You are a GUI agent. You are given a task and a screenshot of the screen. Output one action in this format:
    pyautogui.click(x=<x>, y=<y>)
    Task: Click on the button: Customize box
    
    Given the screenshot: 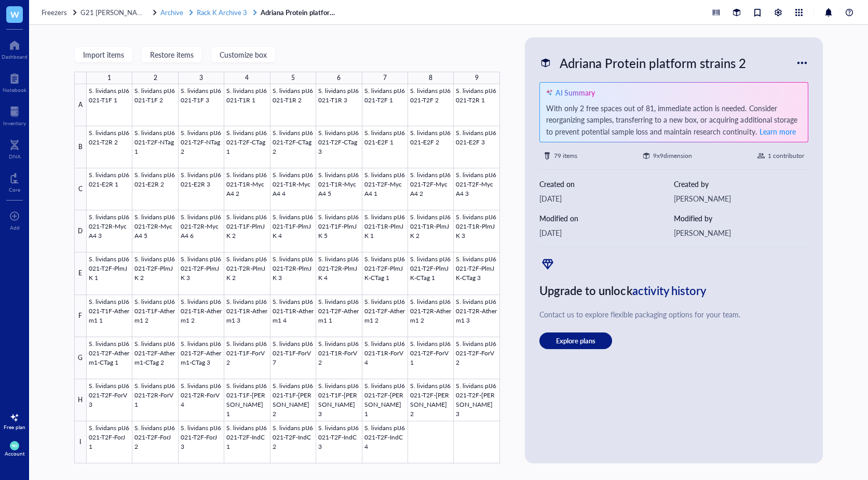 What is the action you would take?
    pyautogui.click(x=243, y=54)
    